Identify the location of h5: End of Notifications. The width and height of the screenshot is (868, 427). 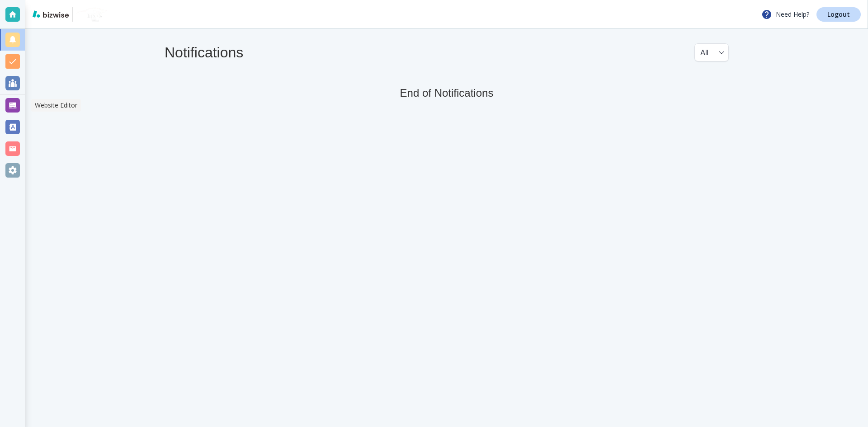
(447, 93).